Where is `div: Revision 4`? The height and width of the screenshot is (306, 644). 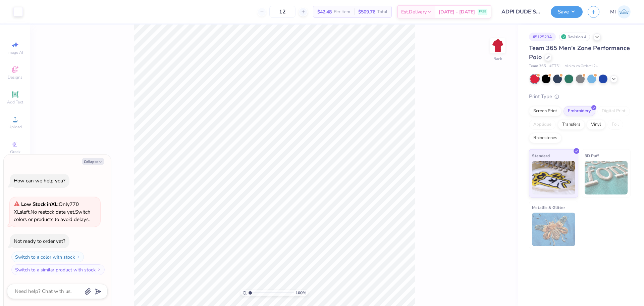 div: Revision 4 is located at coordinates (575, 37).